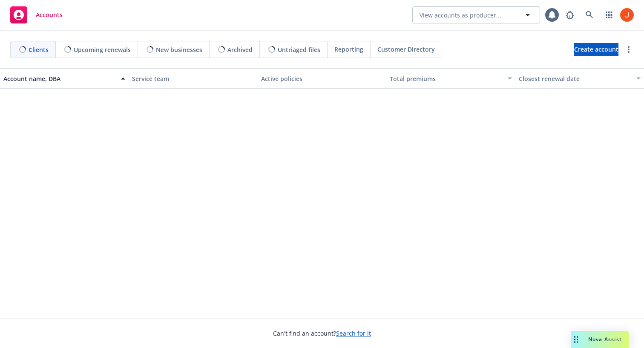 The height and width of the screenshot is (348, 644). What do you see at coordinates (102, 49) in the screenshot?
I see `span: Upcoming renewals` at bounding box center [102, 49].